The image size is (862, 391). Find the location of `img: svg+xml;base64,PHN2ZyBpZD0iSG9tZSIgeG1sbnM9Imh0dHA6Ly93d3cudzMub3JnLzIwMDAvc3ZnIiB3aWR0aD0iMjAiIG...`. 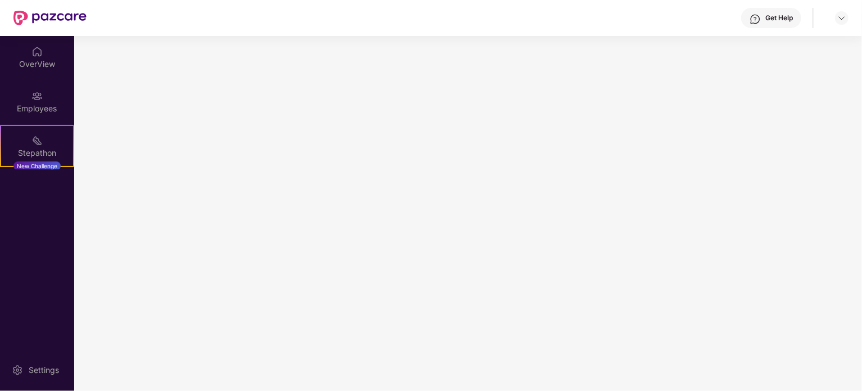

img: svg+xml;base64,PHN2ZyBpZD0iSG9tZSIgeG1sbnM9Imh0dHA6Ly93d3cudzMub3JnLzIwMDAvc3ZnIiB3aWR0aD0iMjAiIG... is located at coordinates (37, 52).